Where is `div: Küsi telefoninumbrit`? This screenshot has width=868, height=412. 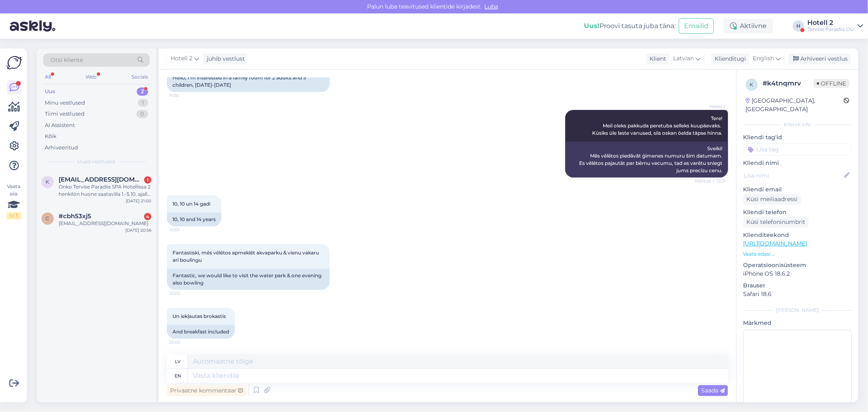 div: Küsi telefoninumbrit is located at coordinates (776, 222).